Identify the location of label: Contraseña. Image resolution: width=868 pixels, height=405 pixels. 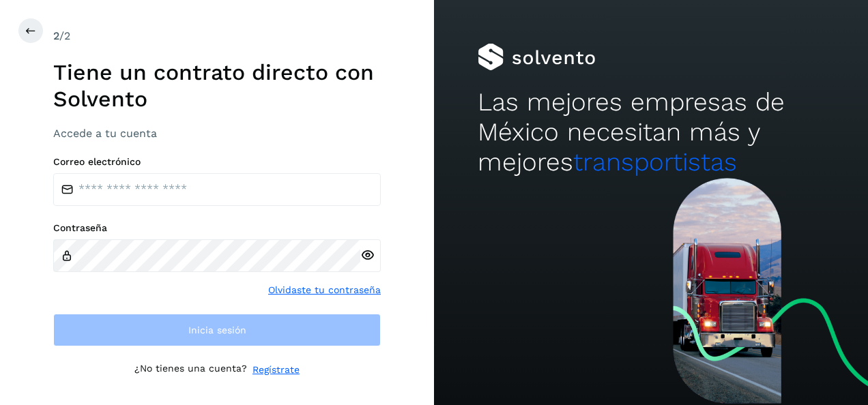
(217, 228).